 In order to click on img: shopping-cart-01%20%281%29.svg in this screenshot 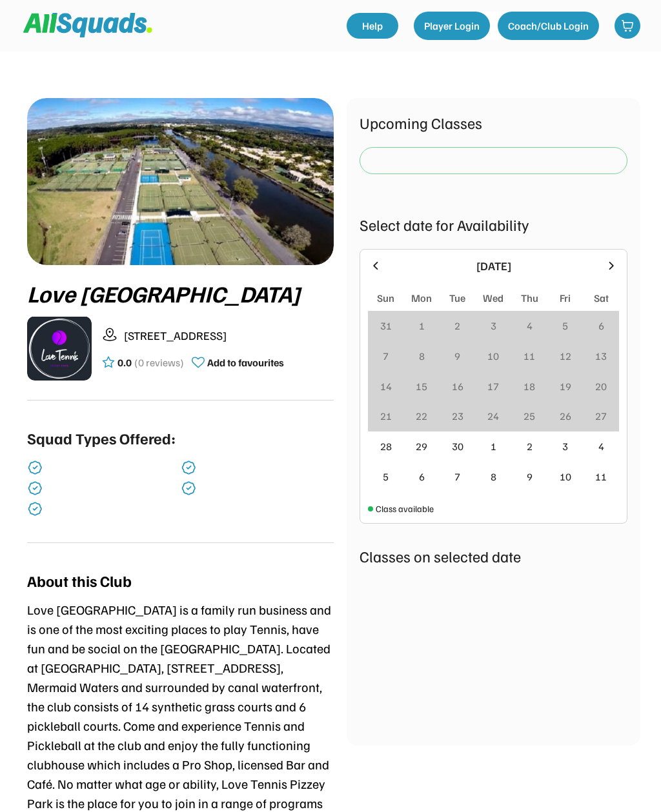, I will do `click(627, 26)`.